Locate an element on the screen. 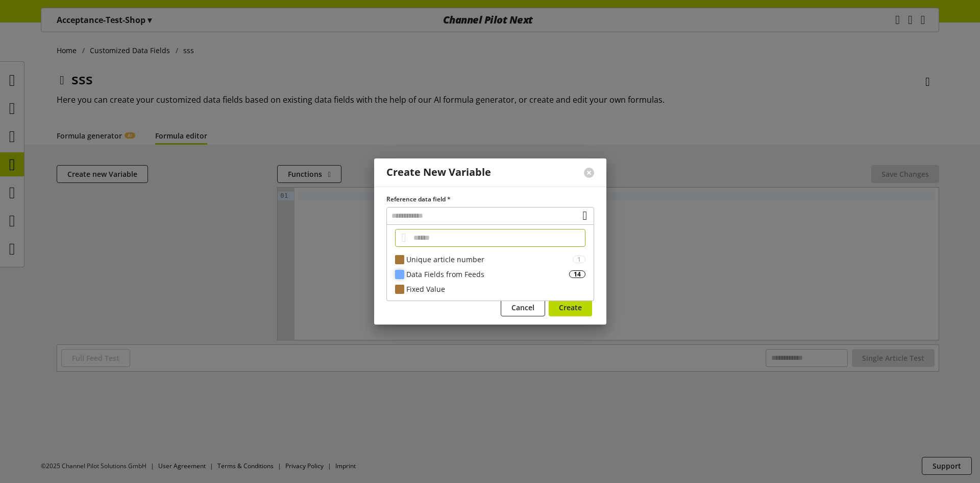  label: Reference data field * is located at coordinates (490, 199).